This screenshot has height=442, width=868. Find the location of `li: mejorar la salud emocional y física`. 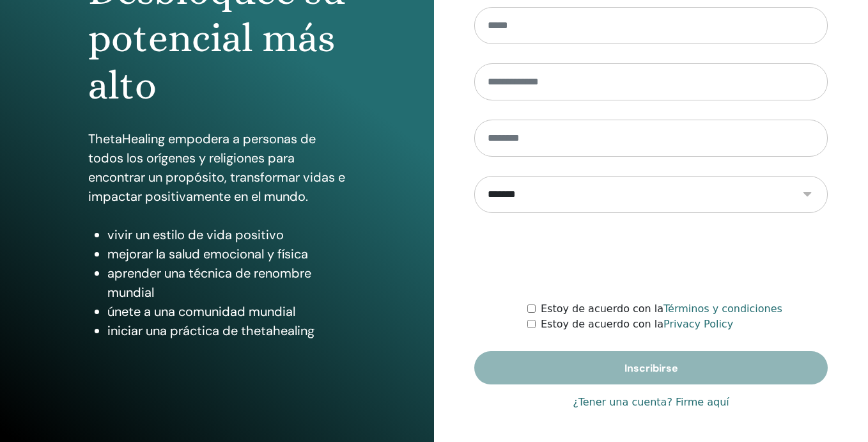

li: mejorar la salud emocional y física is located at coordinates (227, 254).